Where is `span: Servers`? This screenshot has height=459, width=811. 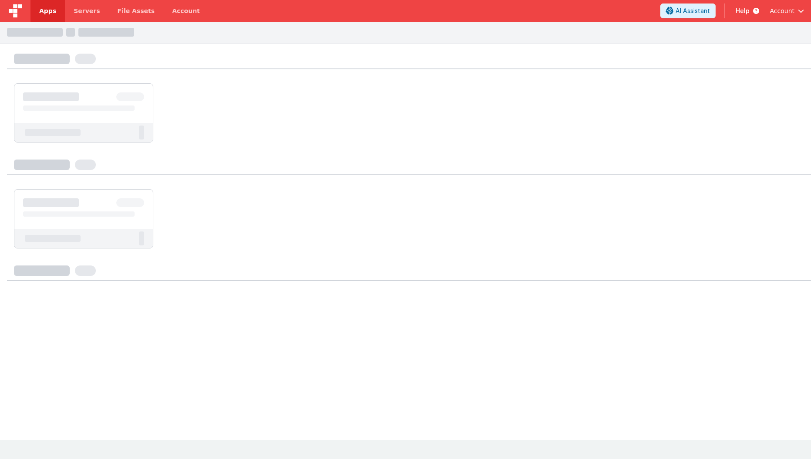 span: Servers is located at coordinates (87, 11).